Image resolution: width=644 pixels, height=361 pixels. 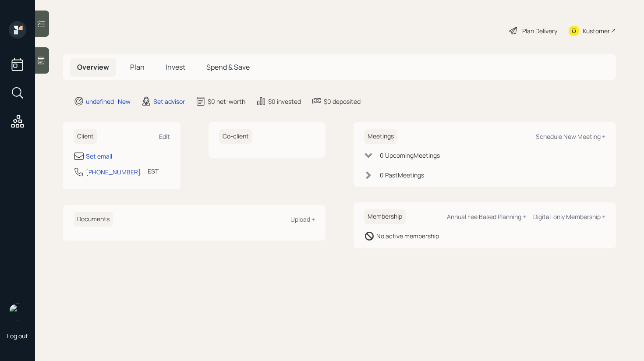 What do you see at coordinates (227, 101) in the screenshot?
I see `div: $0 net-worth` at bounding box center [227, 101].